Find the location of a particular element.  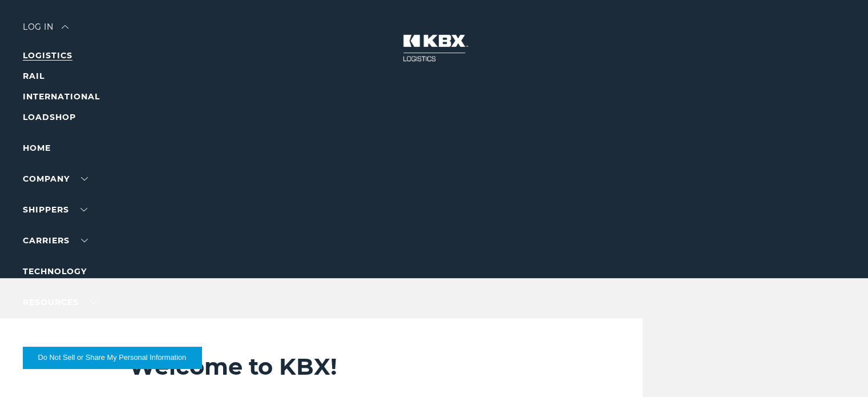

a: Company is located at coordinates (55, 179).